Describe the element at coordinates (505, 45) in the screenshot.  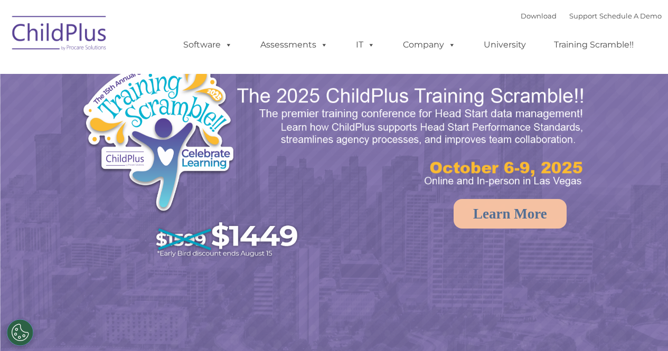
I see `a: University` at that location.